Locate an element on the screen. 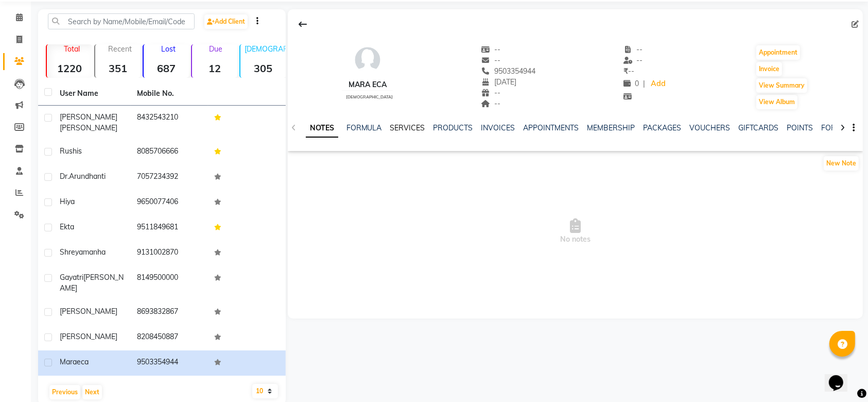 Image resolution: width=868 pixels, height=402 pixels. span: mara is located at coordinates (68, 361).